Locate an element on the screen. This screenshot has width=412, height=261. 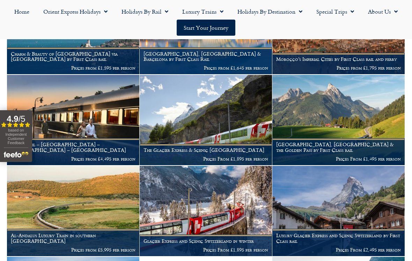
p: Prices from £5,995 per person is located at coordinates (73, 250).